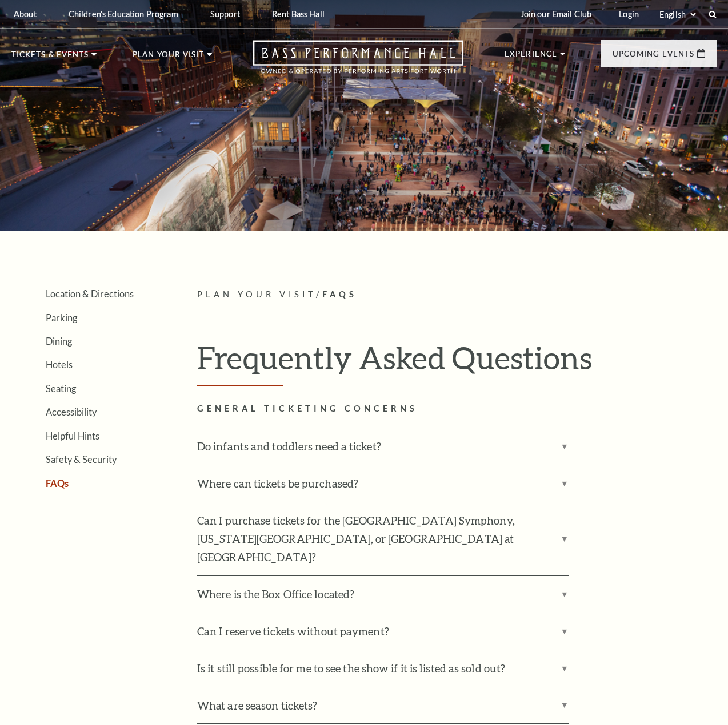 The image size is (728, 725). What do you see at coordinates (383, 484) in the screenshot?
I see `label: Where can tickets be purchased?` at bounding box center [383, 484].